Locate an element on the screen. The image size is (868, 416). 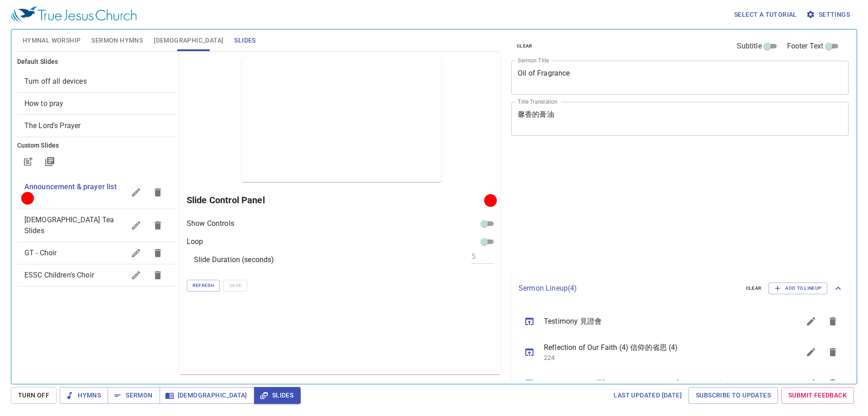
button: Slides is located at coordinates (277, 395).